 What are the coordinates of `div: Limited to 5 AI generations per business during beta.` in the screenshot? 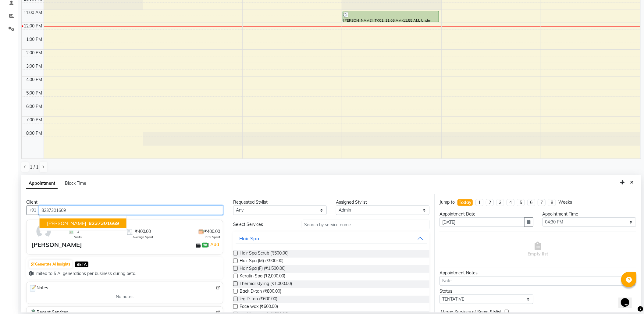 It's located at (125, 273).